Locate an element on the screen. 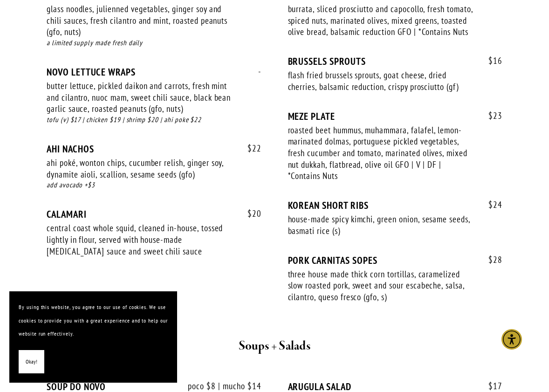  div: add avocado +$3 is located at coordinates (153, 185).